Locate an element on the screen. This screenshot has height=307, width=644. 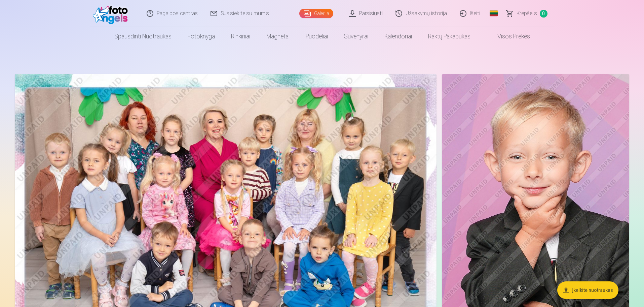
span: 0 is located at coordinates (543, 14).